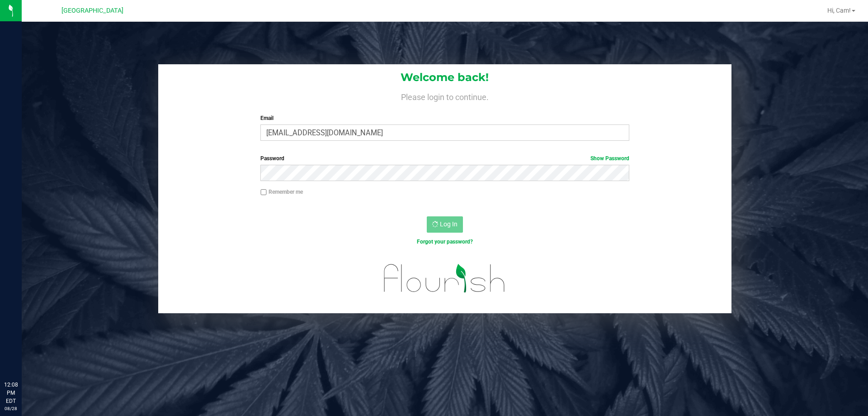 The height and width of the screenshot is (416, 868). I want to click on label: Remember me, so click(282, 192).